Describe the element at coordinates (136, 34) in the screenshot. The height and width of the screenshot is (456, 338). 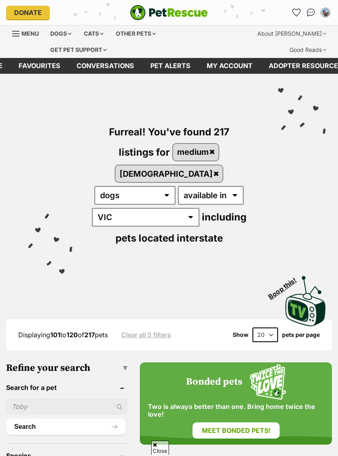
I see `div: Other pets` at that location.